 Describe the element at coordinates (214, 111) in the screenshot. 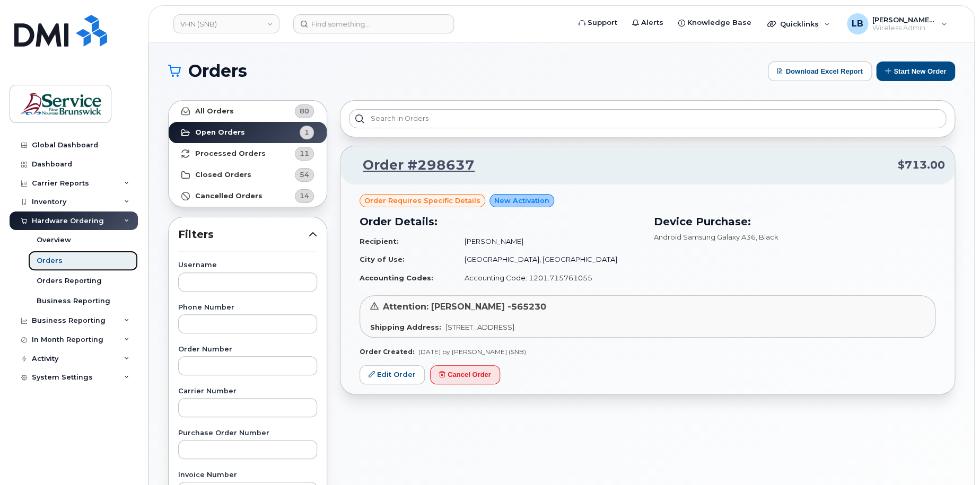

I see `strong: All Orders` at that location.